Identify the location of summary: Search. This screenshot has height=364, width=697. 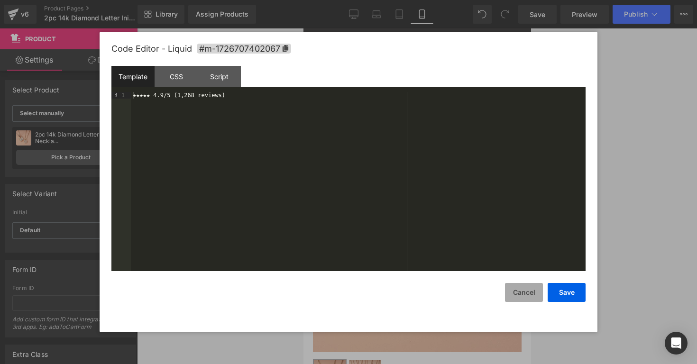
(195, 37).